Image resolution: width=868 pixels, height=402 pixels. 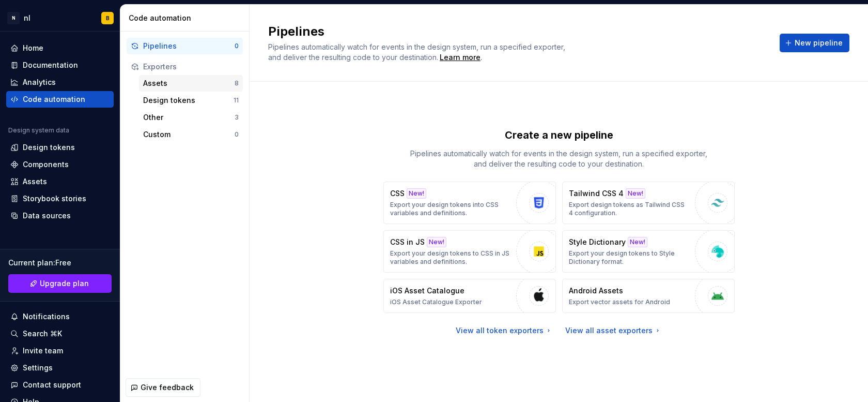 I want to click on span: Pipelines automatically watch for events in the design system, run a specified exporter, and deli..., so click(x=418, y=52).